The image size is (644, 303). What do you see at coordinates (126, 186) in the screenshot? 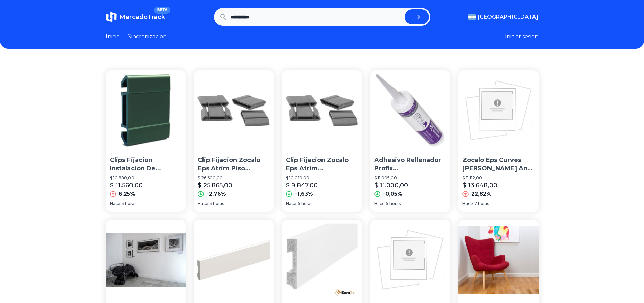
I see `p: $ 11.560,00` at bounding box center [126, 186].